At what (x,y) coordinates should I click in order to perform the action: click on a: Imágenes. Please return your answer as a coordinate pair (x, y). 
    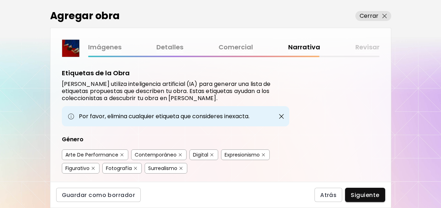
    Looking at the image, I should click on (105, 47).